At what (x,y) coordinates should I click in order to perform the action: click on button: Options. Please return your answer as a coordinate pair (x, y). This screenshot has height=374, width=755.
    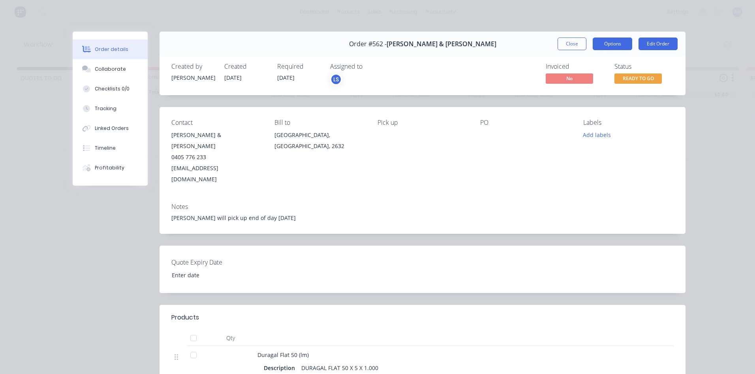
    Looking at the image, I should click on (612, 44).